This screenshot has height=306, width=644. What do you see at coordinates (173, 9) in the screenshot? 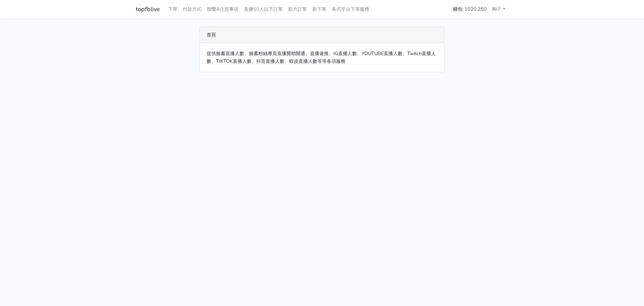
I see `a: 下單` at bounding box center [173, 9].